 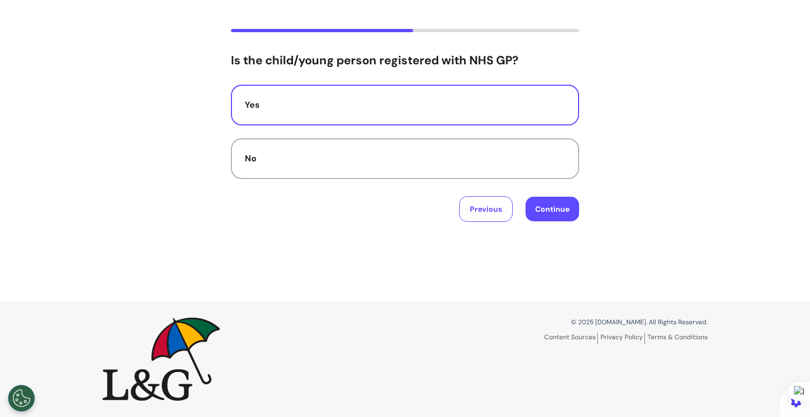 What do you see at coordinates (405, 159) in the screenshot?
I see `div: No` at bounding box center [405, 159].